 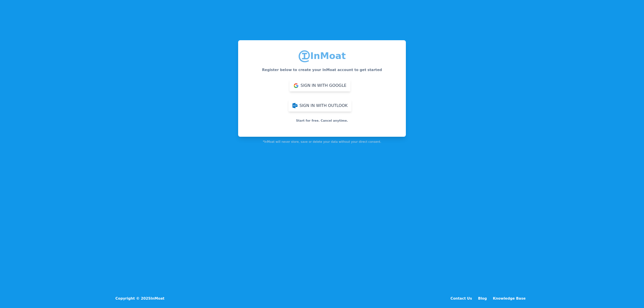 What do you see at coordinates (461, 298) in the screenshot?
I see `a: Contact Us` at bounding box center [461, 298].